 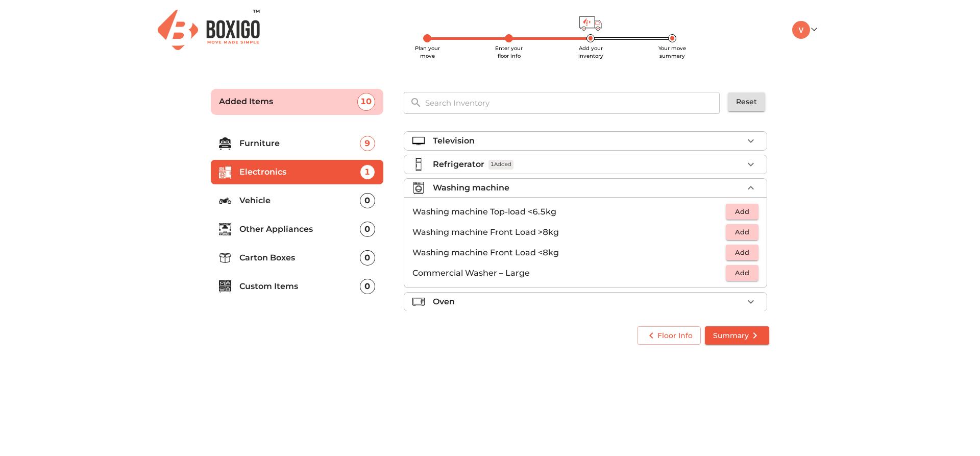 I want to click on p: Washing machine Top-load <6.5kg, so click(x=569, y=212).